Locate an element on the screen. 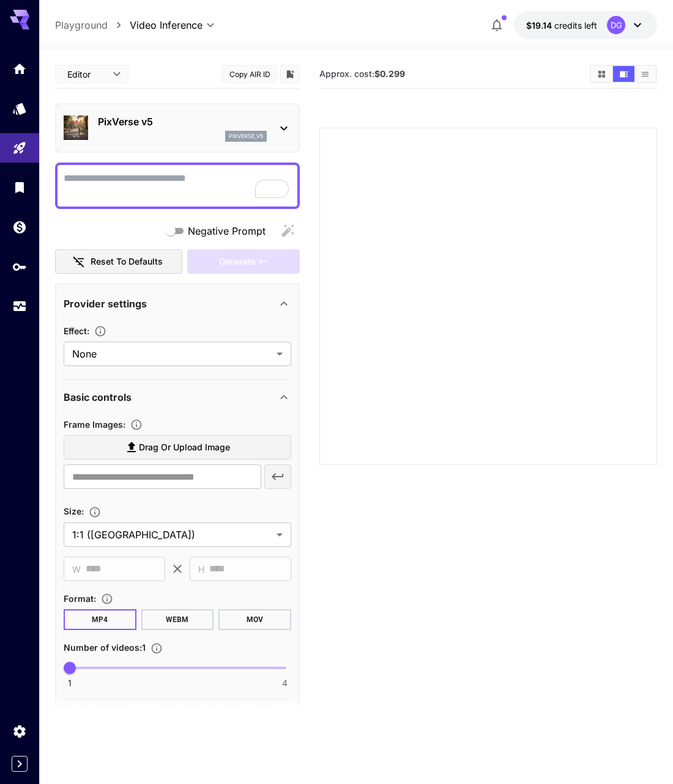  span: Size : is located at coordinates (73, 511).